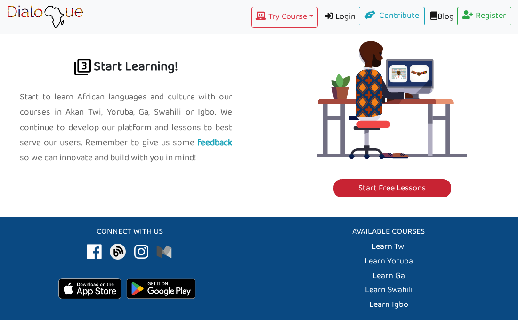  I want to click on img: Get it on Google Play, so click(161, 288).